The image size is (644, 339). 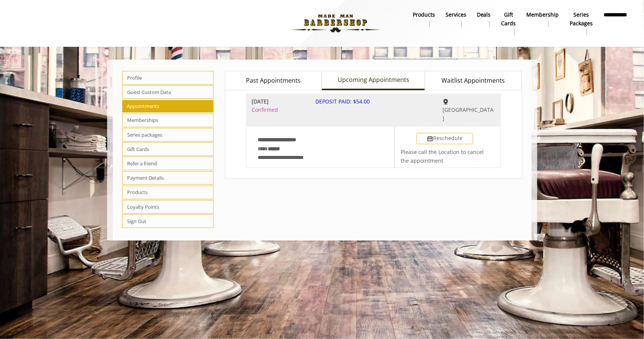 What do you see at coordinates (168, 178) in the screenshot?
I see `span: Payment Details` at bounding box center [168, 178].